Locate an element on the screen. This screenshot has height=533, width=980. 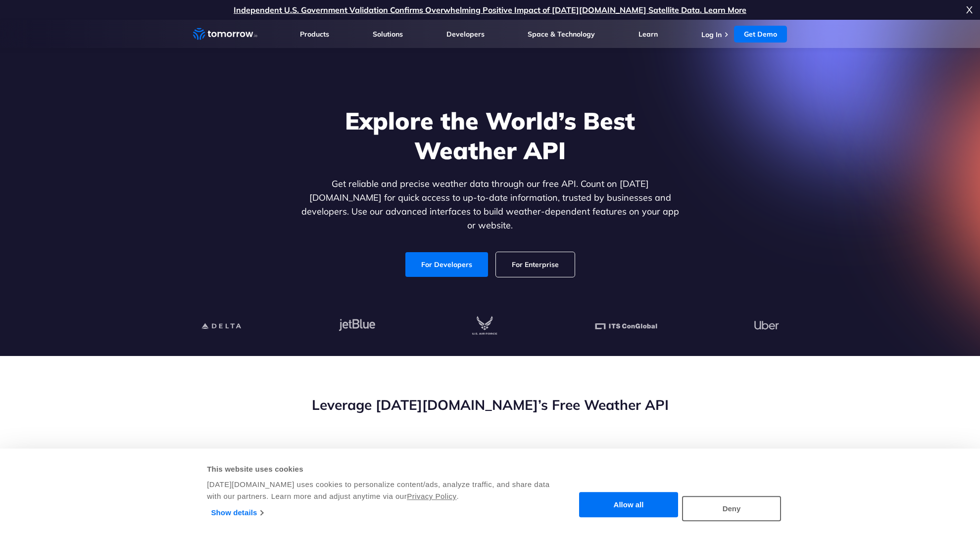
button: Deny is located at coordinates (732, 509).